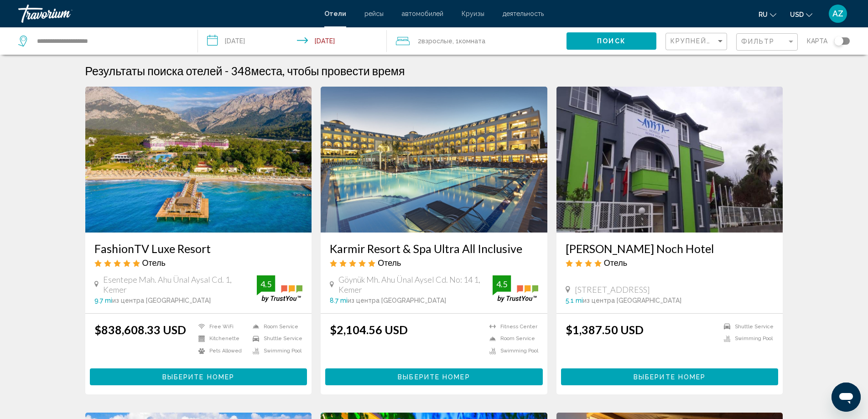  What do you see at coordinates (339, 300) in the screenshot?
I see `span: 8.7 mi` at bounding box center [339, 300].